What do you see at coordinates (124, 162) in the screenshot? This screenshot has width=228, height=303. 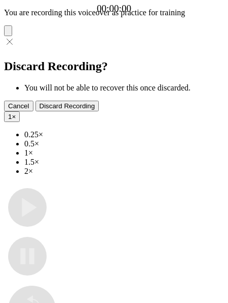 I see `li: 1.5×` at bounding box center [124, 162].